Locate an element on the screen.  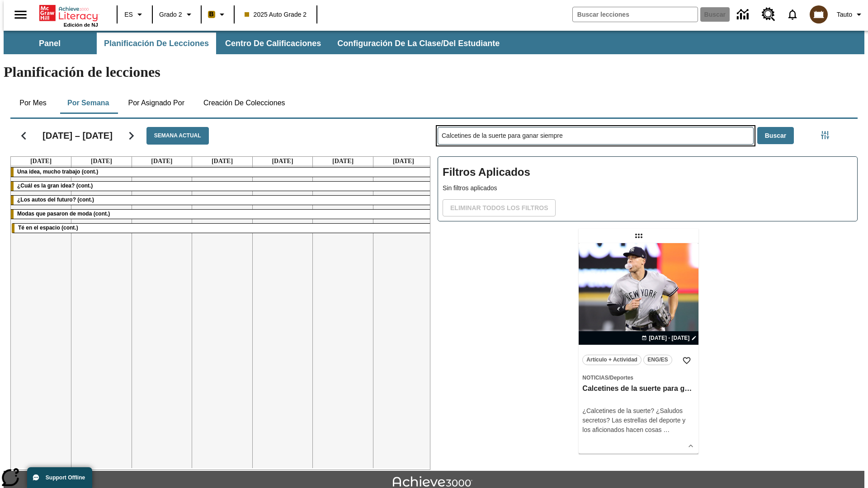
button: ENG/ES is located at coordinates (658, 359).